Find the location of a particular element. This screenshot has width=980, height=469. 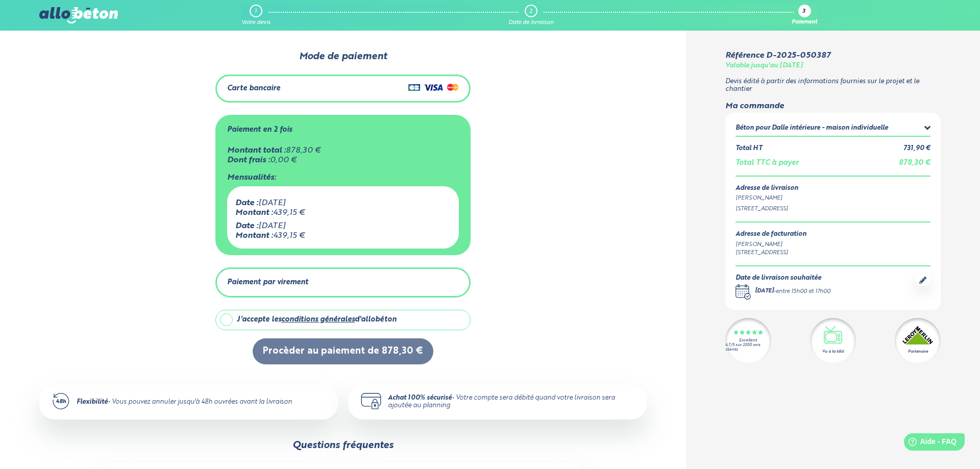

div: 1 is located at coordinates (255, 11).